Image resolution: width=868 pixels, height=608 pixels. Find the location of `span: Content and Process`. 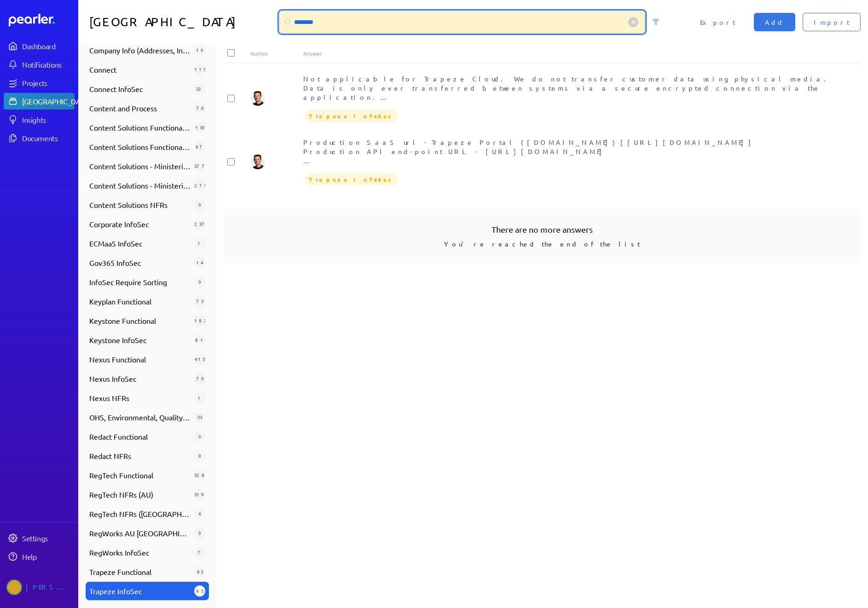

span: Content and Process is located at coordinates (140, 108).